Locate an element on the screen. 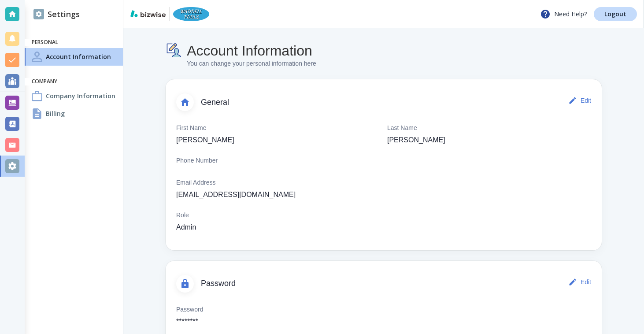 The image size is (644, 334). img: DashboardSidebarSettings.svg is located at coordinates (39, 14).